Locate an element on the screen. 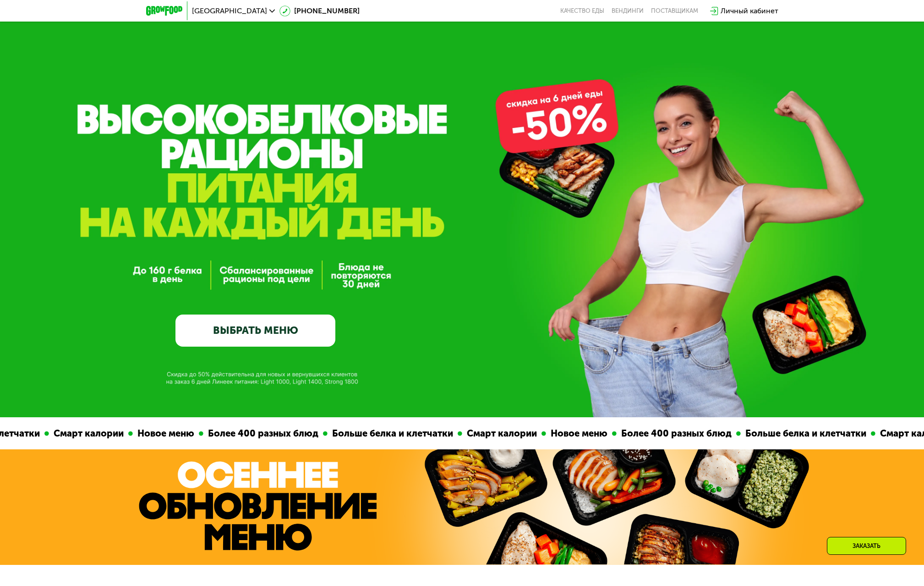 Image resolution: width=924 pixels, height=586 pixels. div: поставщикам is located at coordinates (674, 11).